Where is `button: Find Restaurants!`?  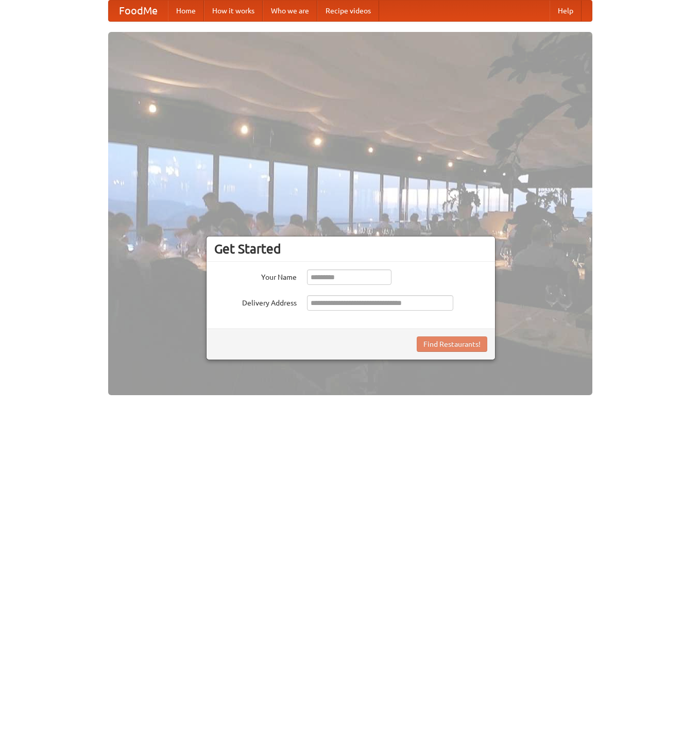
button: Find Restaurants! is located at coordinates (452, 344).